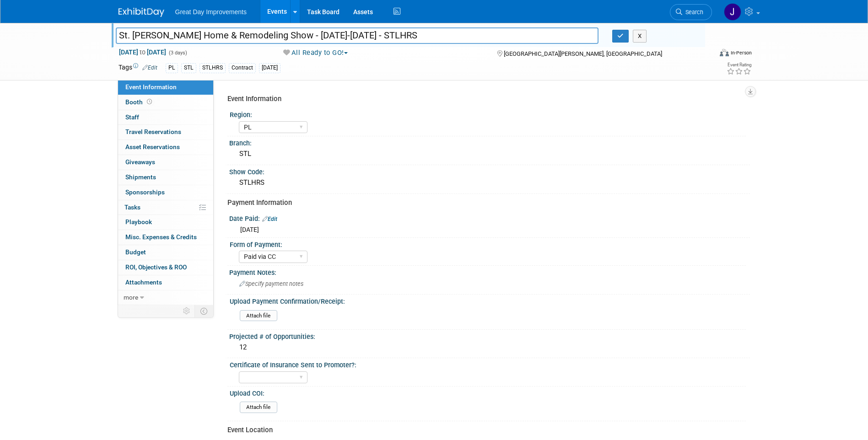  I want to click on div: Event Information, so click(485, 99).